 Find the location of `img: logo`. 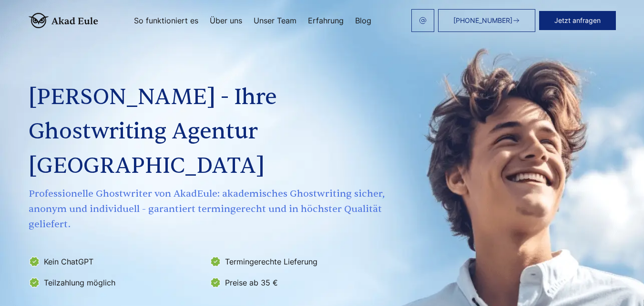

img: logo is located at coordinates (63, 21).